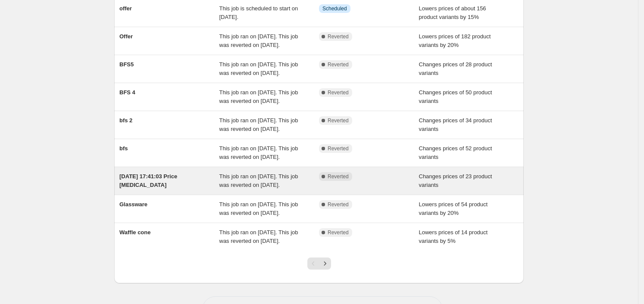 The height and width of the screenshot is (304, 644). I want to click on span: Lowers prices of 182 product variants by 20%, so click(455, 40).